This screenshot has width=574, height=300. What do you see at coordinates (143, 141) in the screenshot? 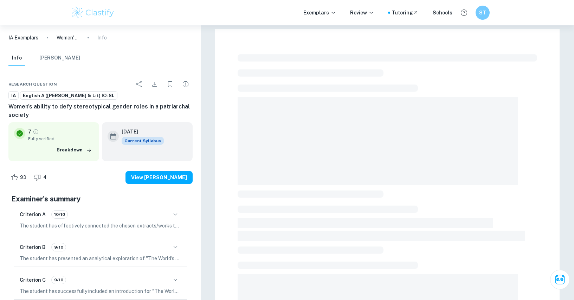
I see `div: This exemplar is based on the current syllabus. Feel free to refer to it for inspiration/ideas wh...` at bounding box center [143, 141].